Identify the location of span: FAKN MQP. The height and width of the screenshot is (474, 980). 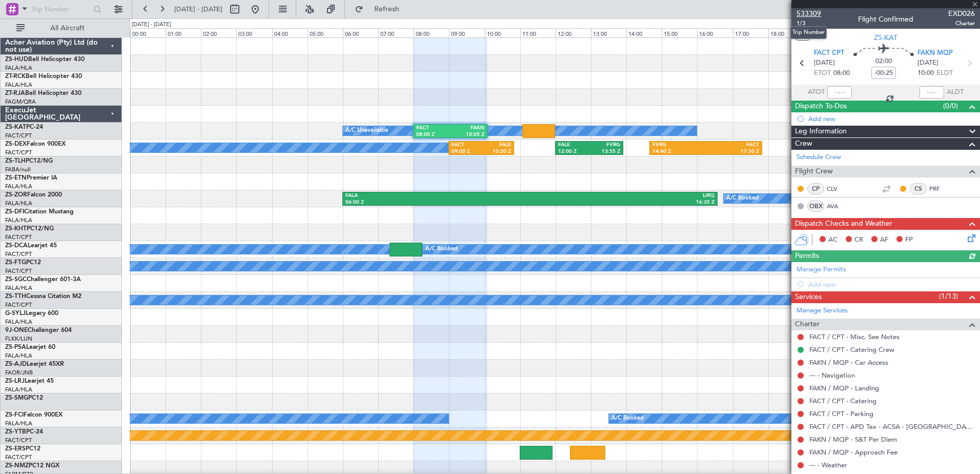
(935, 53).